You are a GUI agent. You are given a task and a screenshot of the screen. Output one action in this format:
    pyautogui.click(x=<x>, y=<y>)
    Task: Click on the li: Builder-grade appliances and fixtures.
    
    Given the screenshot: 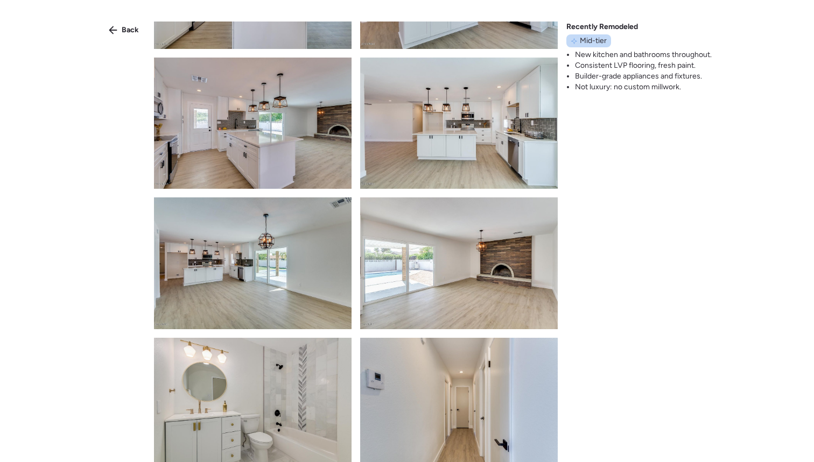 What is the action you would take?
    pyautogui.click(x=643, y=76)
    